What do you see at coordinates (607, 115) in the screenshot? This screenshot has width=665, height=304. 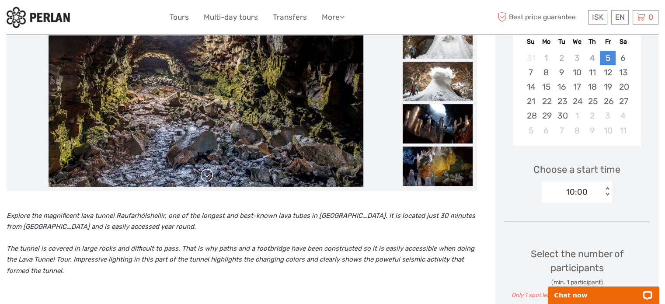 I see `div: Choose Friday, October 3rd, 2025` at bounding box center [607, 115].